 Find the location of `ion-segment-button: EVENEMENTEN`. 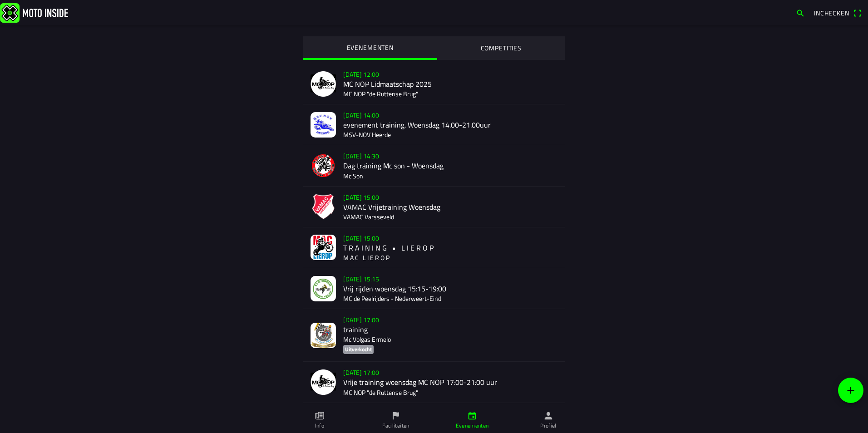

ion-segment-button: EVENEMENTEN is located at coordinates (370, 48).